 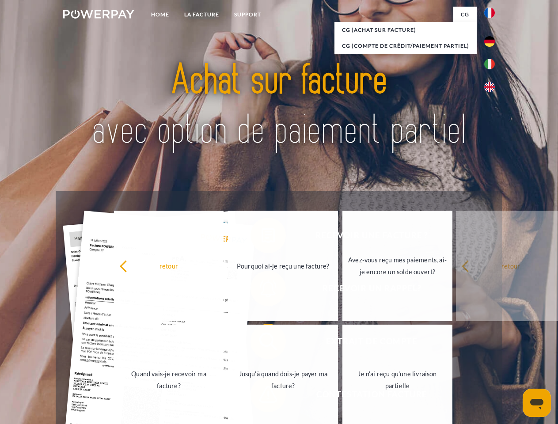 I want to click on div: Jusqu'à quand dois-je payer ma facture?, so click(x=283, y=380).